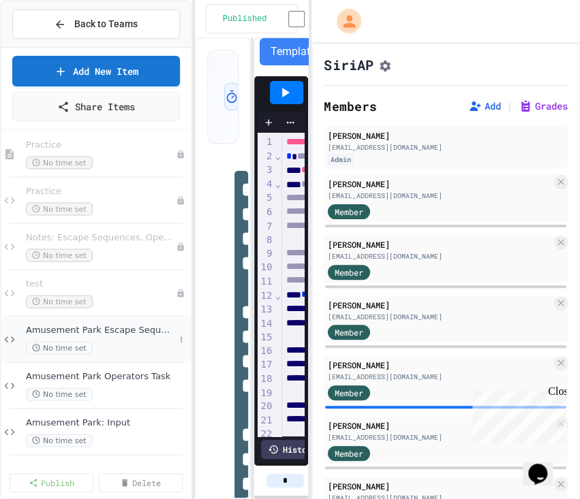  I want to click on div: 10, so click(266, 268).